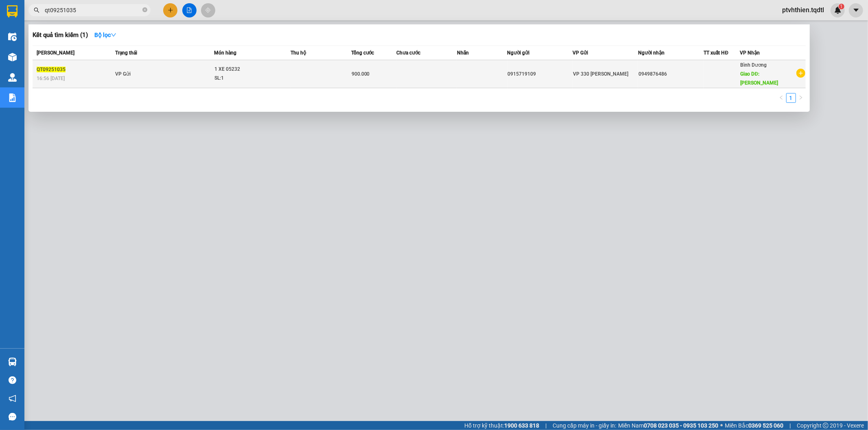  I want to click on img: solution-icon, so click(12, 97).